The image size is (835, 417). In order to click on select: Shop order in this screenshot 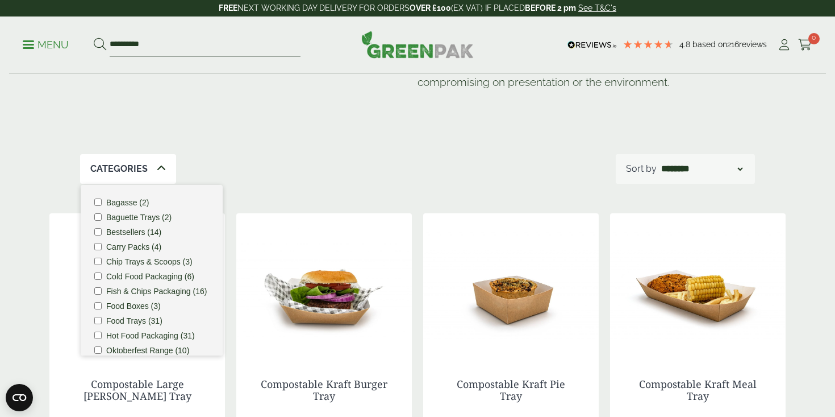, I will do `click(702, 169)`.